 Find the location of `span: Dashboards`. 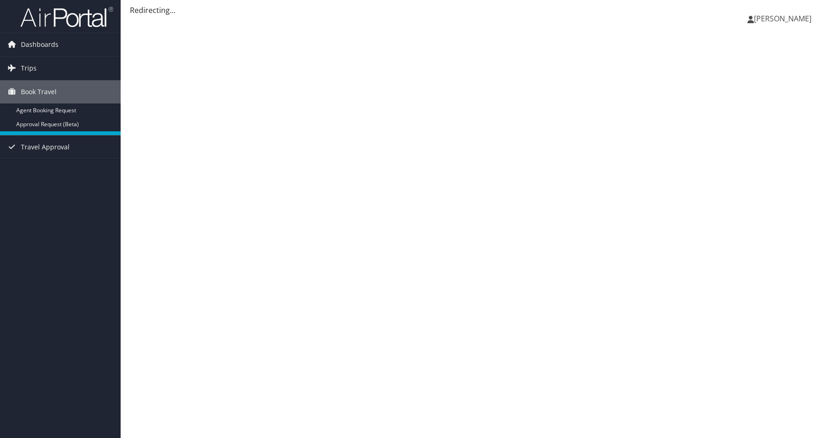

span: Dashboards is located at coordinates (39, 45).